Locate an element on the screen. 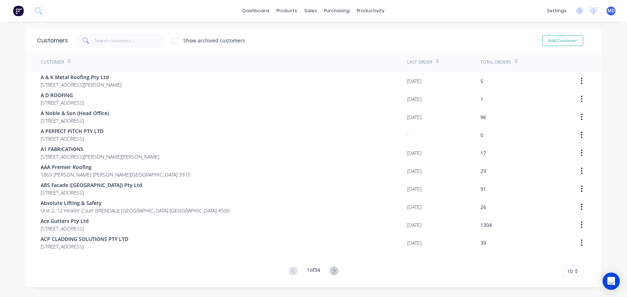 This screenshot has height=297, width=627. div: 0 is located at coordinates (482, 135).